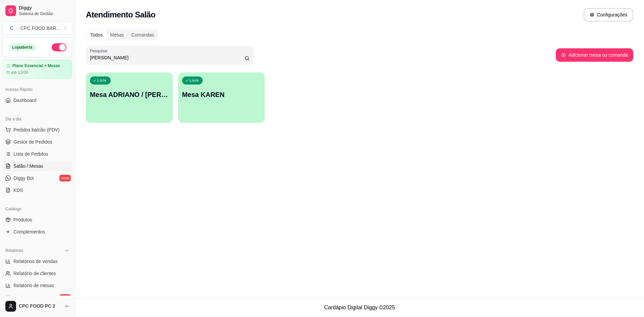 The width and height of the screenshot is (644, 317). I want to click on a: Gestor de Pedidos, so click(37, 142).